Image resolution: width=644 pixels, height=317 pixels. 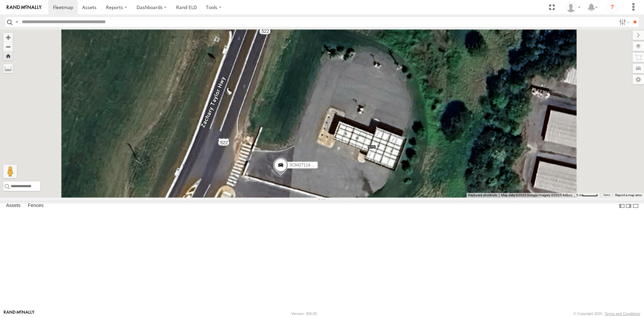 I want to click on span: 5 m, so click(x=578, y=195).